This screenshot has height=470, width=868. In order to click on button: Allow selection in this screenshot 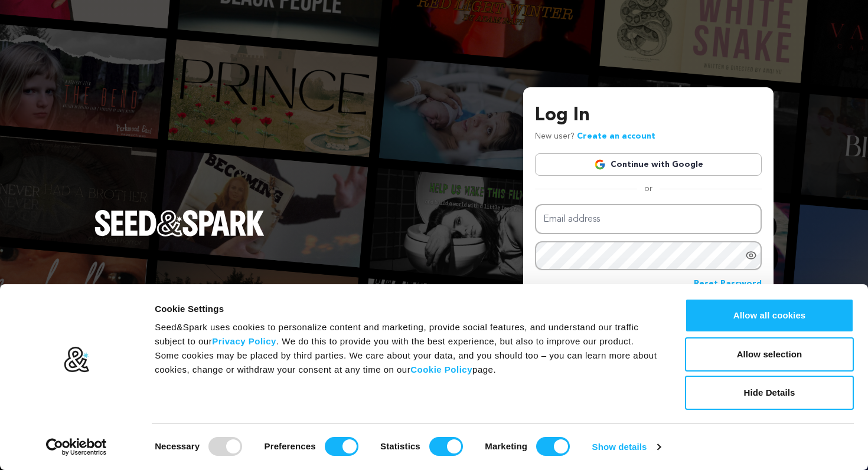, I will do `click(769, 354)`.